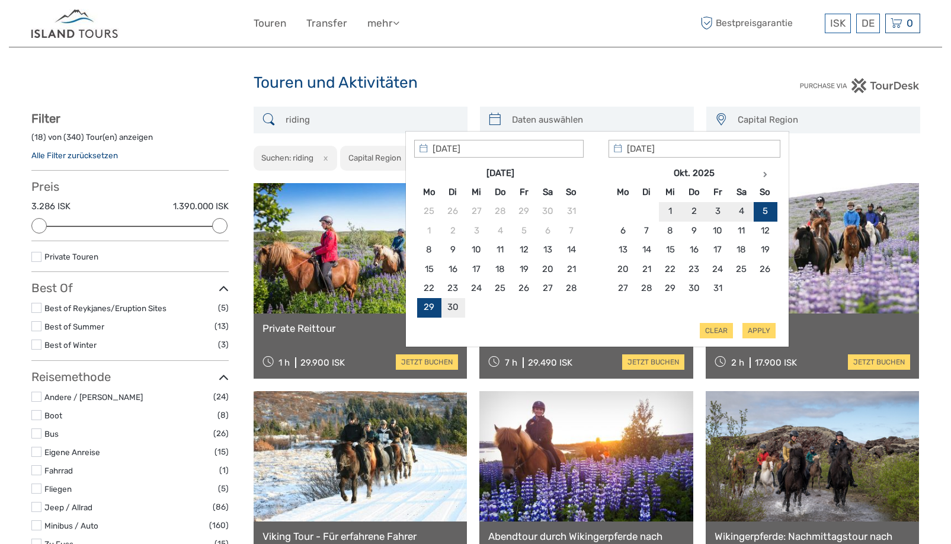 This screenshot has height=544, width=951. Describe the element at coordinates (759, 331) in the screenshot. I see `button: Apply` at that location.